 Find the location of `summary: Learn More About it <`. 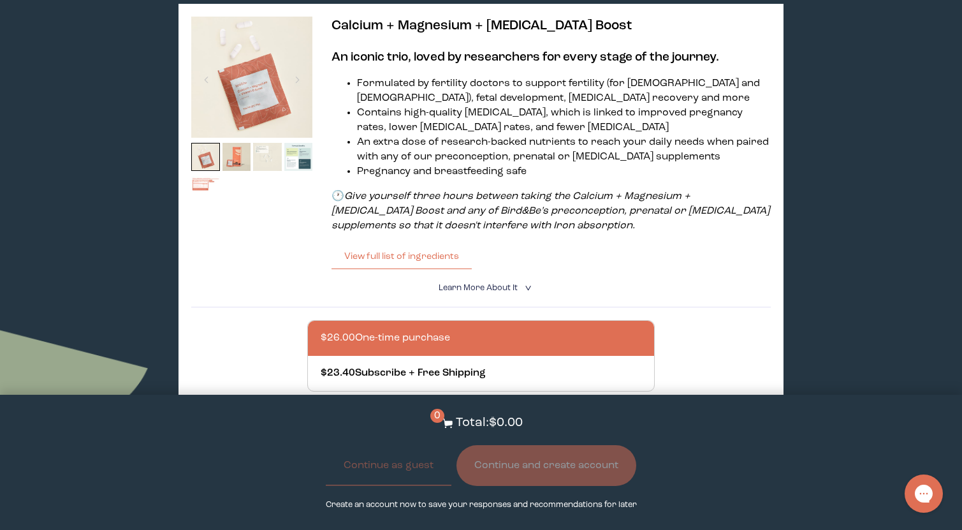

summary: Learn More About it < is located at coordinates (481, 288).